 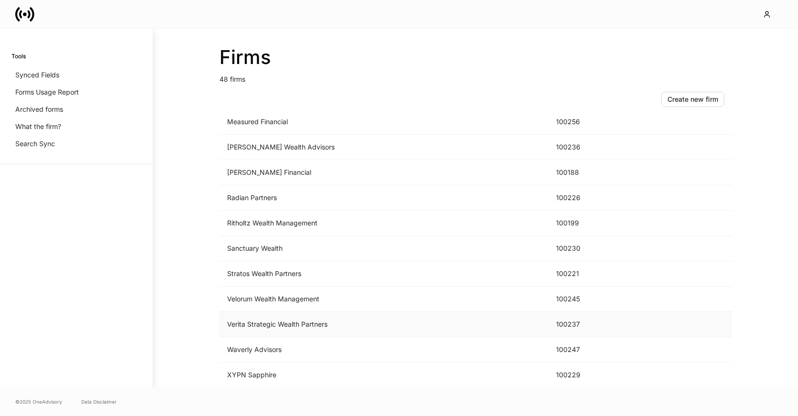 What do you see at coordinates (584, 299) in the screenshot?
I see `td: 100245` at bounding box center [584, 299].